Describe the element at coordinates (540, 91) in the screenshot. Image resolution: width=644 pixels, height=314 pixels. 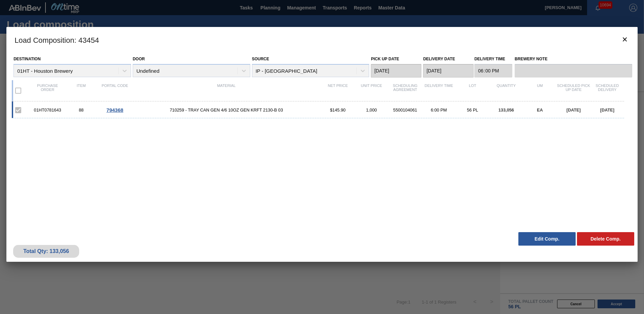
I see `div: UM` at that location.